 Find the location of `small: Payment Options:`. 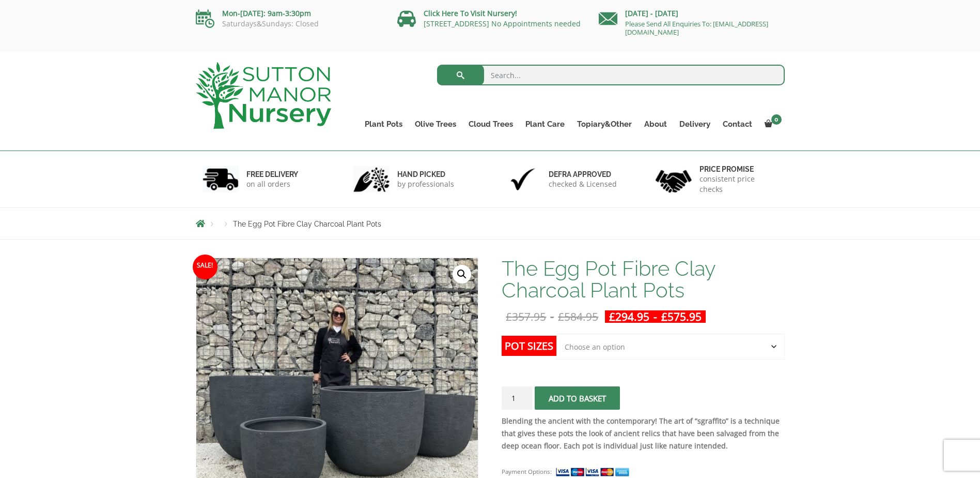

small: Payment Options: is located at coordinates (526, 471).